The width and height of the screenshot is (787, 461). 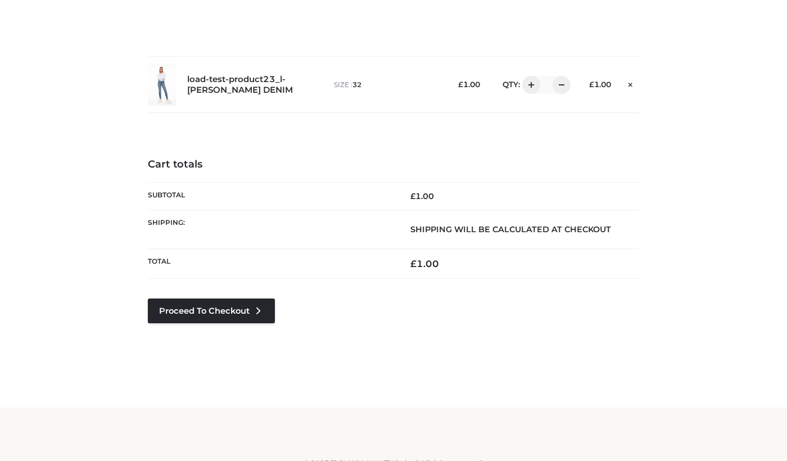 I want to click on th: Subtotal, so click(x=270, y=196).